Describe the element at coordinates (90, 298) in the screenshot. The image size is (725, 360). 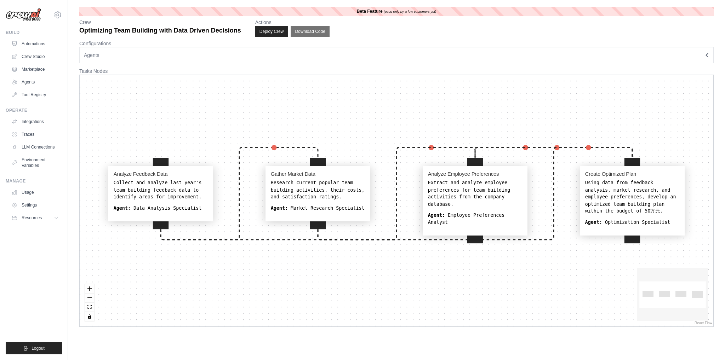
I see `button: zoom out` at that location.